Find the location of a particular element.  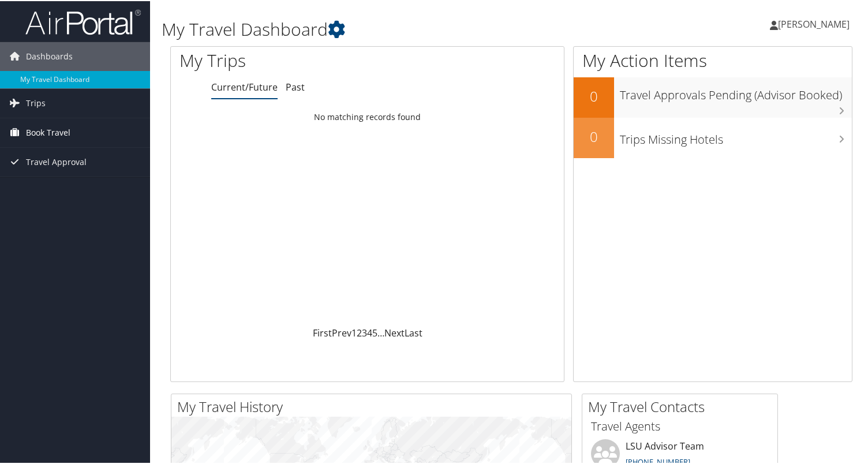

h1: My Action Items is located at coordinates (713, 59).